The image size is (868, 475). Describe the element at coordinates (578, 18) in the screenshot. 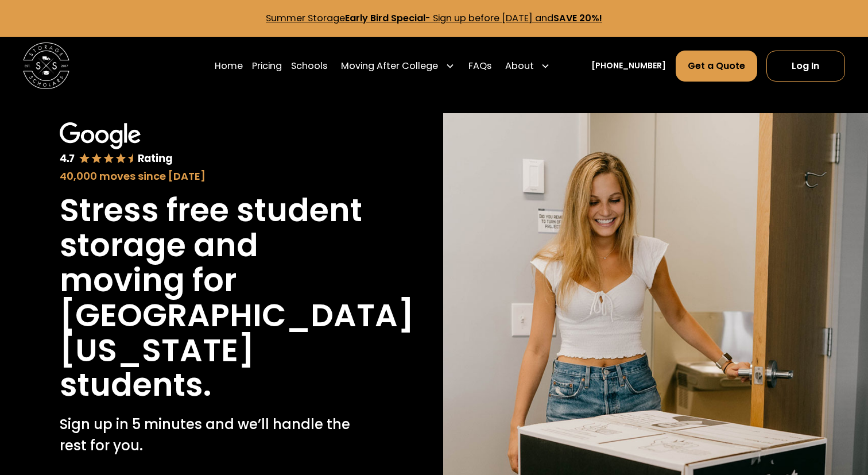

I see `strong: SAVE 20%!` at that location.